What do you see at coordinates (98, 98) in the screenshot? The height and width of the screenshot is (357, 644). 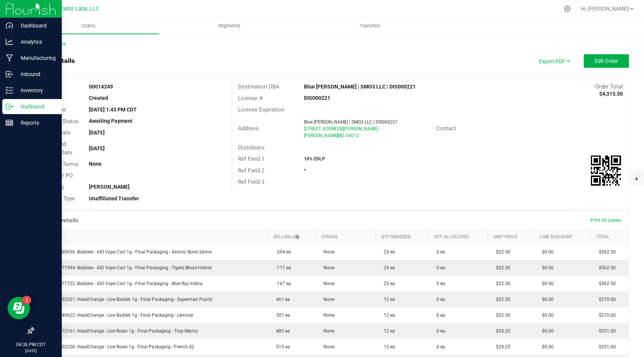 I see `strong: Created` at bounding box center [98, 98].